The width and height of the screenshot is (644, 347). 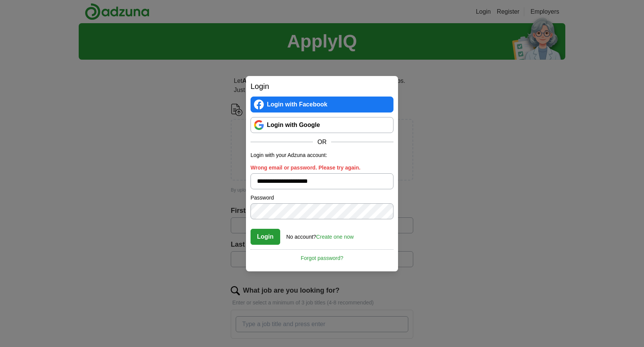 I want to click on a: Login with Google, so click(x=322, y=125).